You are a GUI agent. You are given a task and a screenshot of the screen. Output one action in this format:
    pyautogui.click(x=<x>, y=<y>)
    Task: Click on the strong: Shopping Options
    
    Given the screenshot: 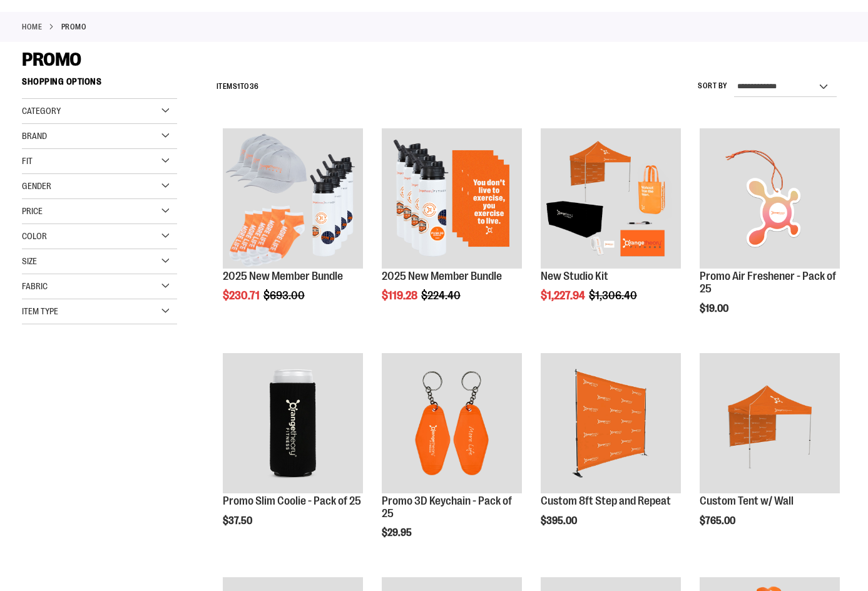 What is the action you would take?
    pyautogui.click(x=99, y=85)
    